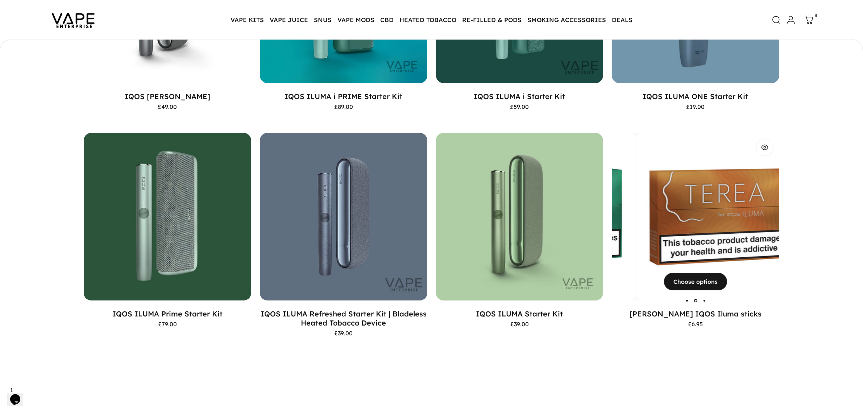 The image size is (863, 413). I want to click on summary: CBD, so click(387, 20).